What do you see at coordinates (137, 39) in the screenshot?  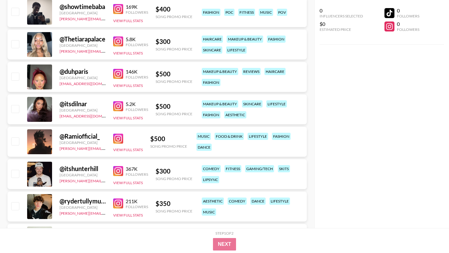 I see `div: 5.8K` at bounding box center [137, 39].